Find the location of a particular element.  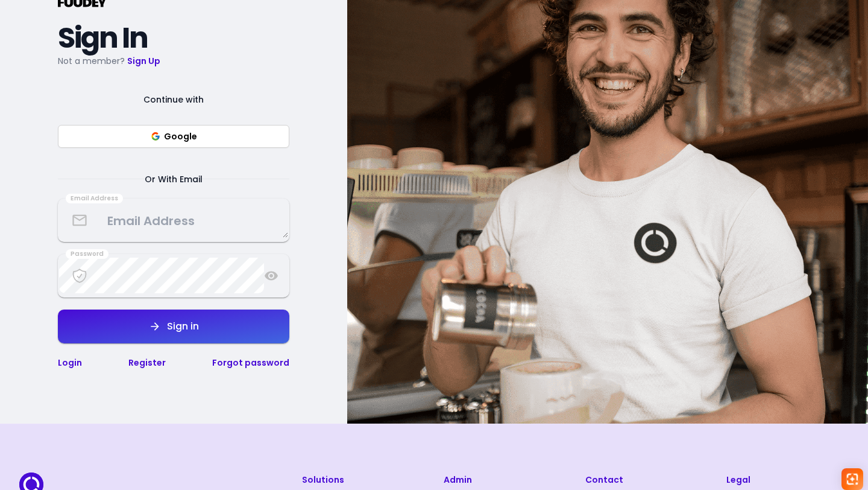

a: Sign Up is located at coordinates (144, 61).